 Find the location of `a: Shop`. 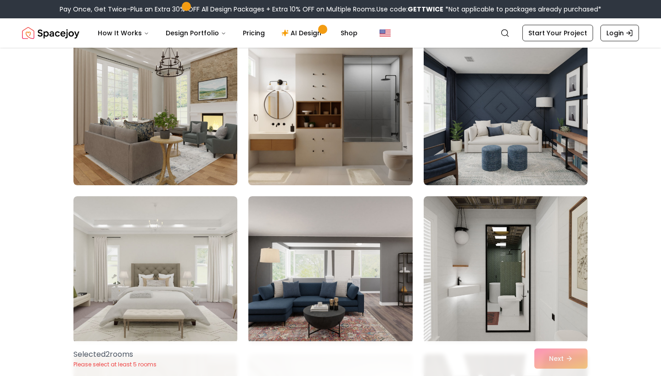

a: Shop is located at coordinates (349, 33).